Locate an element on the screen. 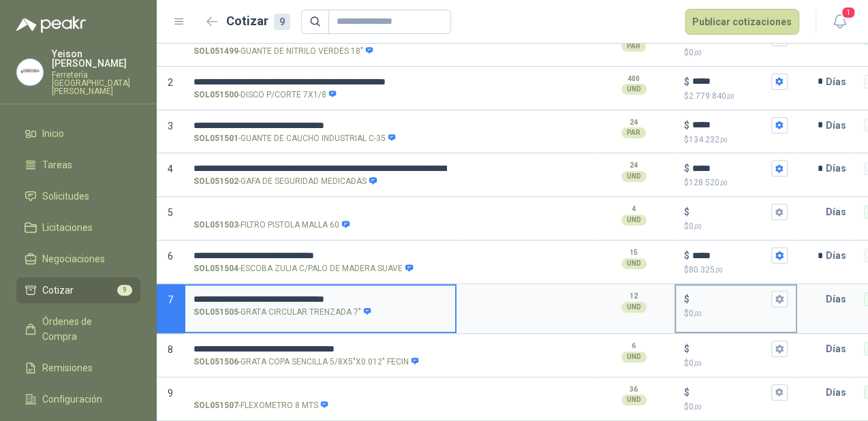 The width and height of the screenshot is (868, 421). button: $$134.232,00 is located at coordinates (779, 125).